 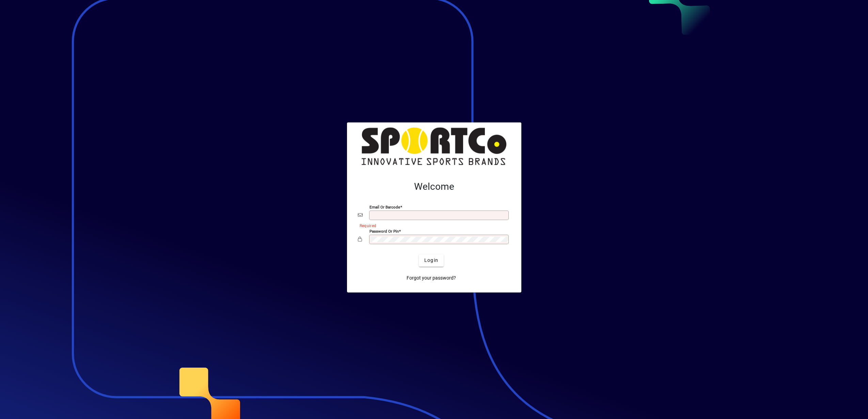 I want to click on span: Login, so click(x=431, y=261).